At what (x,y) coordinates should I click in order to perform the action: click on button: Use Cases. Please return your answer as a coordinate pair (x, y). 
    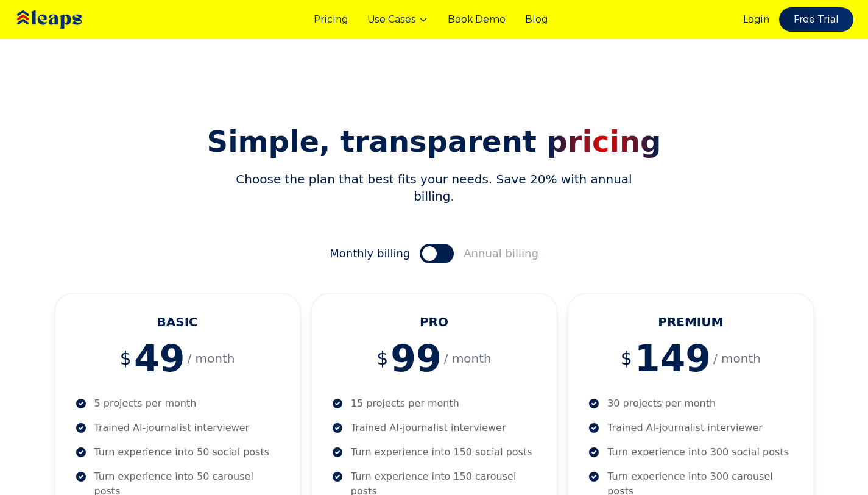
    Looking at the image, I should click on (398, 19).